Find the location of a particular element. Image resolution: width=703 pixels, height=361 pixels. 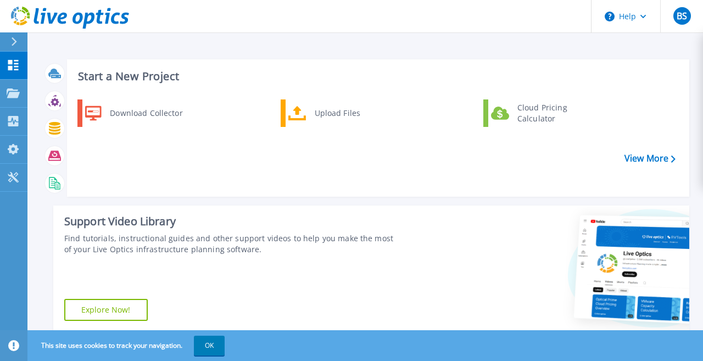

a: Explore Now! is located at coordinates (106, 310).